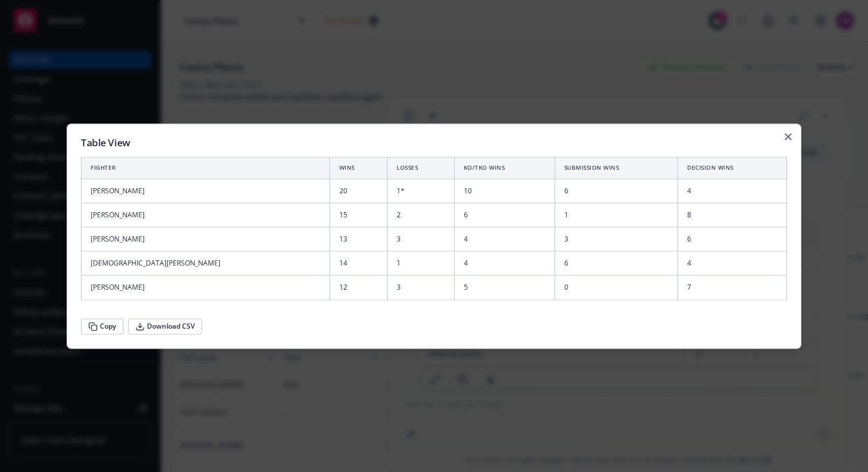  Describe the element at coordinates (358, 215) in the screenshot. I see `td: 15` at that location.